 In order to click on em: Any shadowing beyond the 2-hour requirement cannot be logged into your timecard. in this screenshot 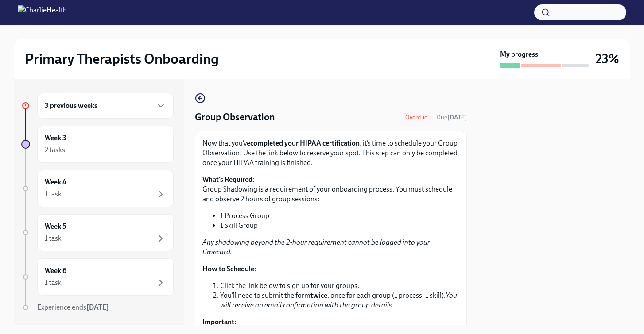, I will do `click(316, 247)`.